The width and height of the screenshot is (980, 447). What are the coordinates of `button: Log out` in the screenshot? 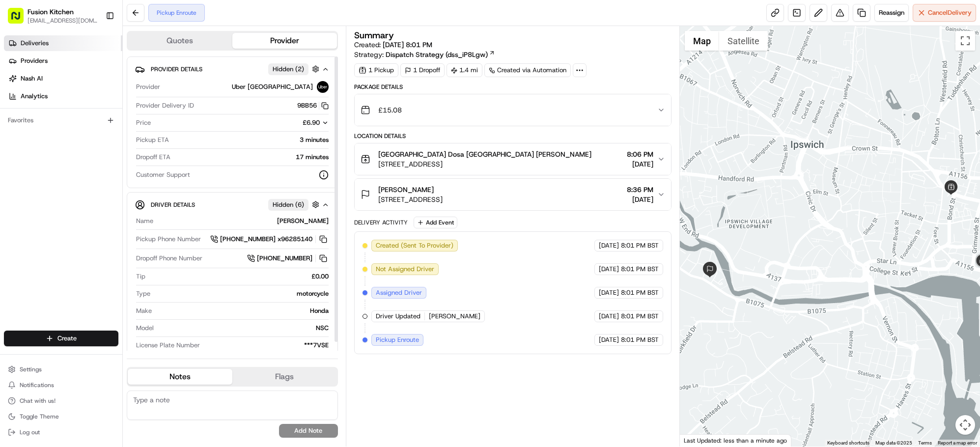 It's located at (61, 433).